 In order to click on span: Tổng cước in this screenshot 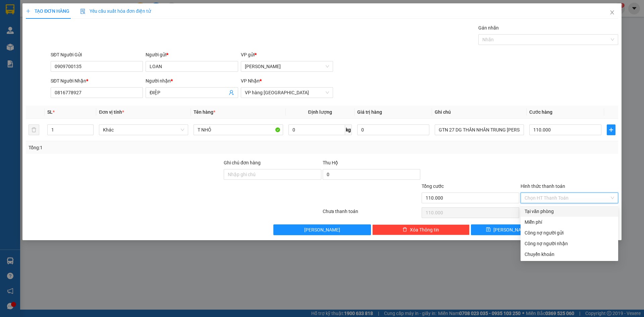, I will do `click(433, 186)`.